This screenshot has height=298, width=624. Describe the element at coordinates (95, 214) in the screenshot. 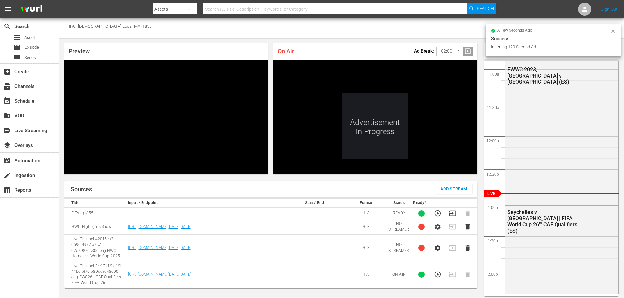

I see `td: FIFA+ (1855)` at that location.